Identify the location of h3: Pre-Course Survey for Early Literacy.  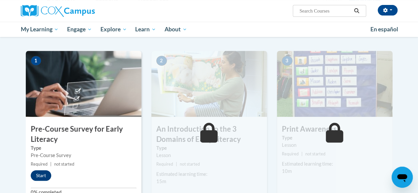
(84, 134).